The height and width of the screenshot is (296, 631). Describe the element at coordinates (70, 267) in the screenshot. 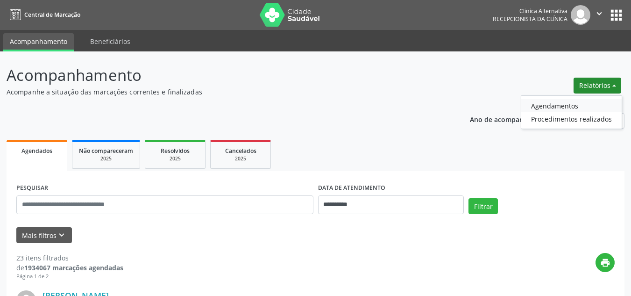

I see `div: de` at that location.